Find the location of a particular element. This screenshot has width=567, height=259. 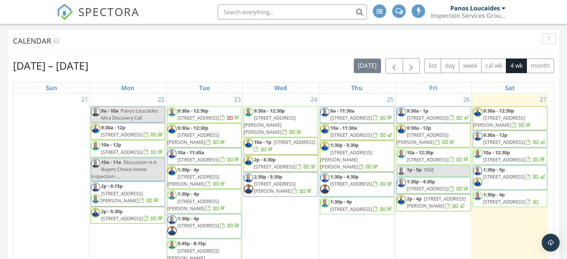

a: Monday is located at coordinates (128, 88).